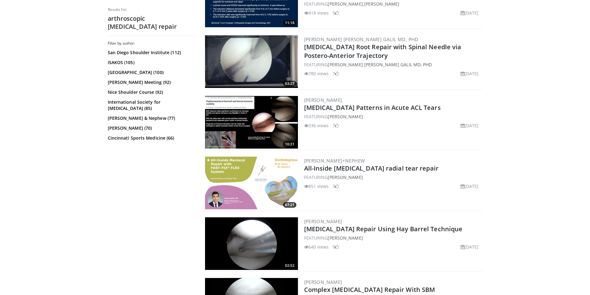 This screenshot has height=295, width=590. I want to click on img: c86a3304-9198-43f0-96be-d6f8d7407bb4.300x170_q85_crop-smart_upscale.jpg, so click(251, 183).